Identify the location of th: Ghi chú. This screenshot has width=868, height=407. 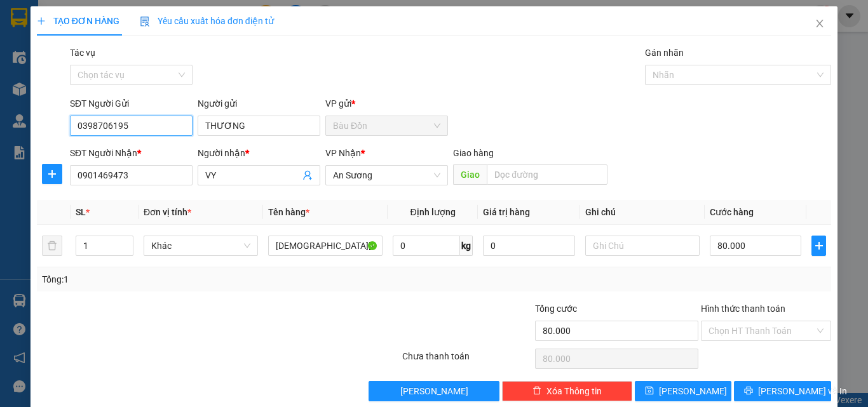
(642, 213).